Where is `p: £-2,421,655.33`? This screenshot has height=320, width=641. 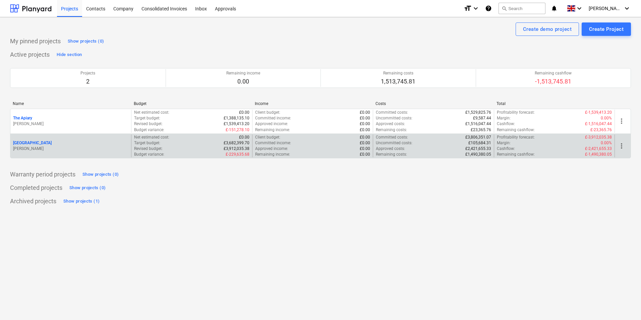 p: £-2,421,655.33 is located at coordinates (599, 149).